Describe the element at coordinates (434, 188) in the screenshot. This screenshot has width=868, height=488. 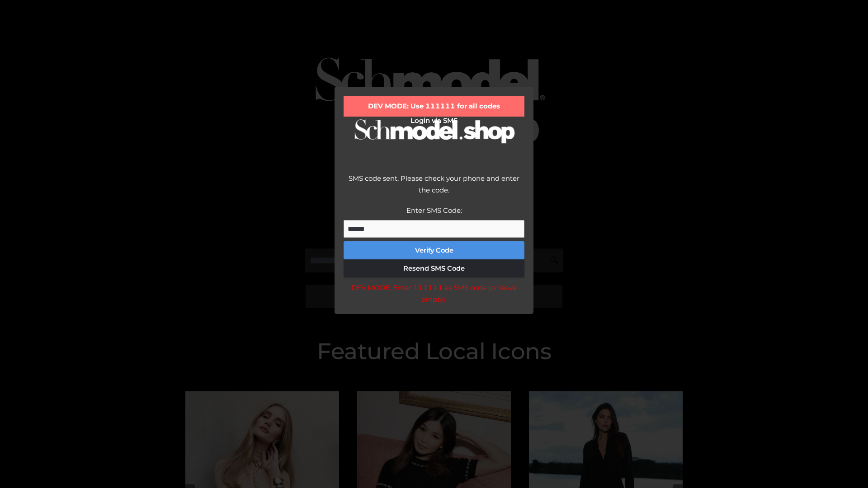
I see `div: SMS code sent. Please check your phone and enter the code.` at that location.